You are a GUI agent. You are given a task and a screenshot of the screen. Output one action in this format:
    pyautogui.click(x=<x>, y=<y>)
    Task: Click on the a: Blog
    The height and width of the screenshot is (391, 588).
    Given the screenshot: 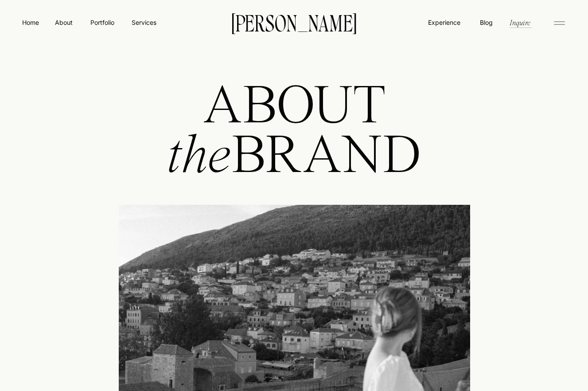 What is the action you would take?
    pyautogui.click(x=486, y=22)
    